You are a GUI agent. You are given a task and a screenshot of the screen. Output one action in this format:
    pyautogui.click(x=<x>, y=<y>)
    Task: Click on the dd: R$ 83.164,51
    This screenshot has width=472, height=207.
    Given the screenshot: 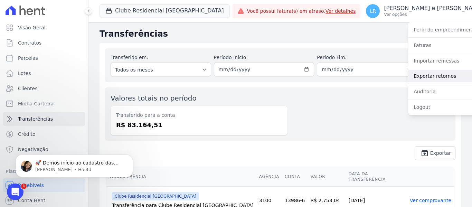 What is the action you would take?
    pyautogui.click(x=199, y=125)
    